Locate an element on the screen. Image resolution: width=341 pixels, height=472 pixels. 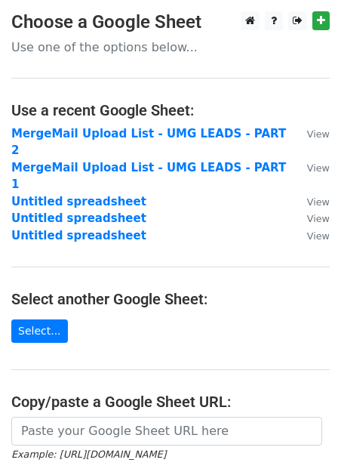
h4: Use a recent Google Sheet: is located at coordinates (171, 110).